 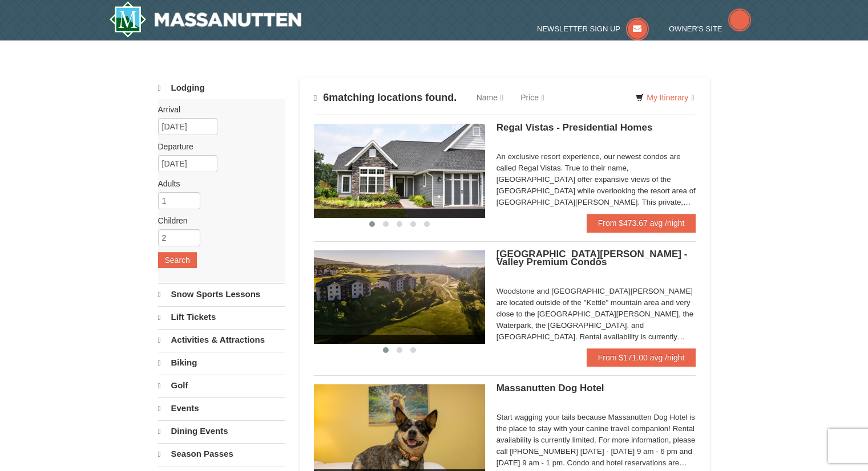 What do you see at coordinates (593, 28) in the screenshot?
I see `a: Newsletter Sign Up` at bounding box center [593, 28].